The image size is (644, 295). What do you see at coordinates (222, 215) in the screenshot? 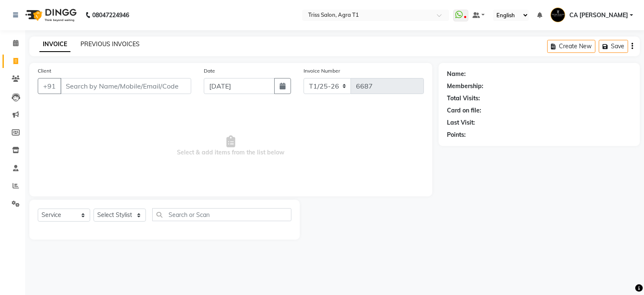
I see `input: Search or Scan` at bounding box center [222, 215].